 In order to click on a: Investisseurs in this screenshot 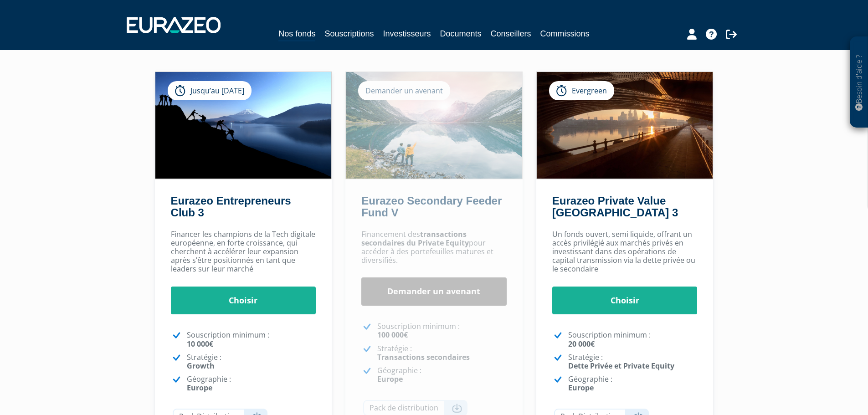, I will do `click(406, 33)`.